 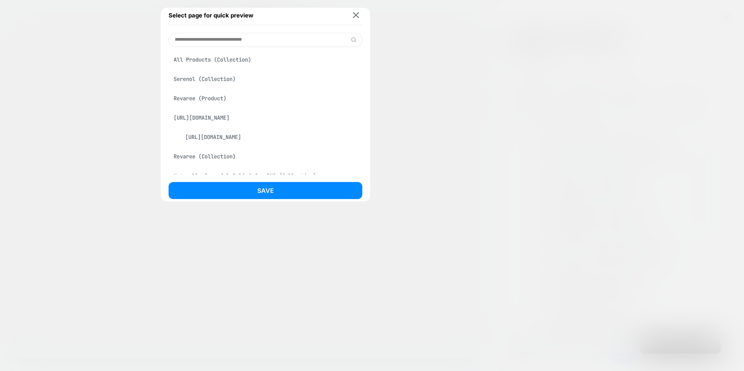 What do you see at coordinates (211, 15) in the screenshot?
I see `span: Select page for quick preview` at bounding box center [211, 15].